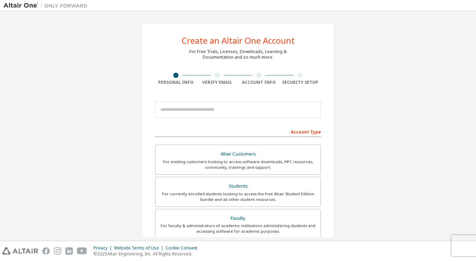 This screenshot has width=476, height=261. Describe the element at coordinates (238, 229) in the screenshot. I see `div: For faculty & administrators of academic institutions administering students and accessing softwa...` at that location.